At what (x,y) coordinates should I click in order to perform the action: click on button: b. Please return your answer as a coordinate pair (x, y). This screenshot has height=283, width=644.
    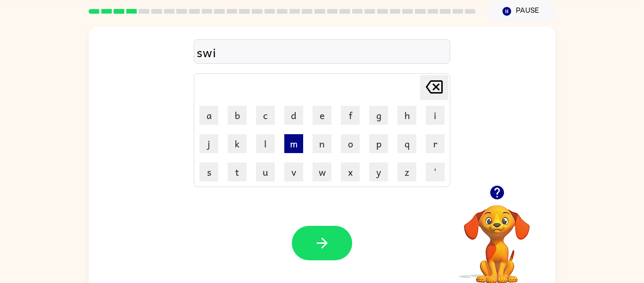
    Looking at the image, I should click on (237, 115).